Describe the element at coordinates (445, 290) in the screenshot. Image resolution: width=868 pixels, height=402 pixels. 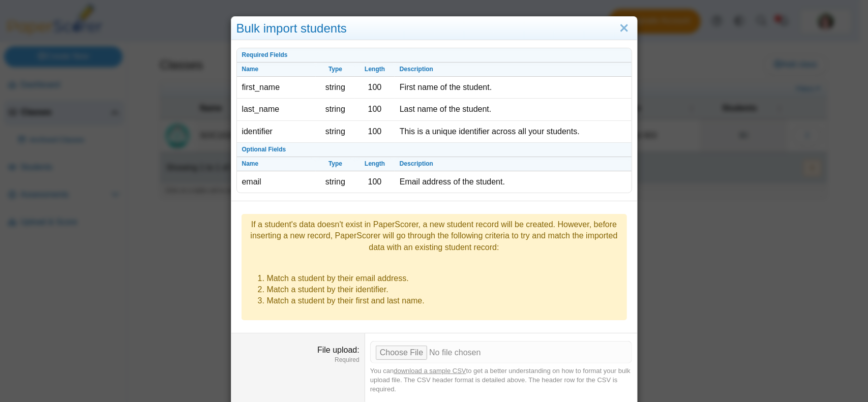
I see `li: Match a student by their identifier.` at that location.